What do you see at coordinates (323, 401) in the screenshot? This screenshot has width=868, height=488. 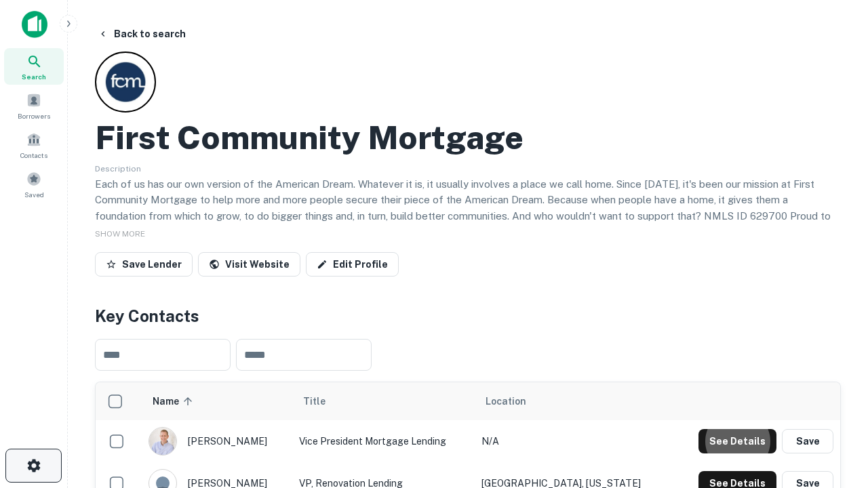 I see `span: Title` at bounding box center [323, 401].